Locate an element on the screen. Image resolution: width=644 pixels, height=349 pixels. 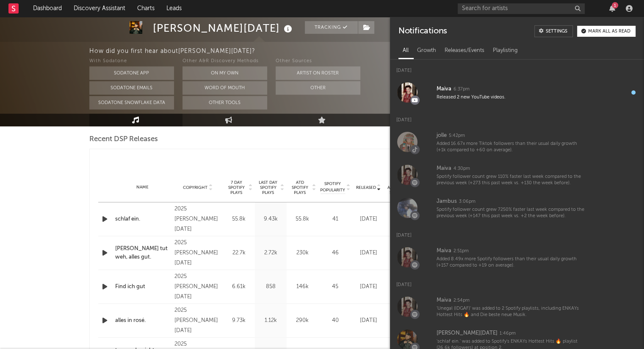
button: Artist on Roster is located at coordinates (318, 74).